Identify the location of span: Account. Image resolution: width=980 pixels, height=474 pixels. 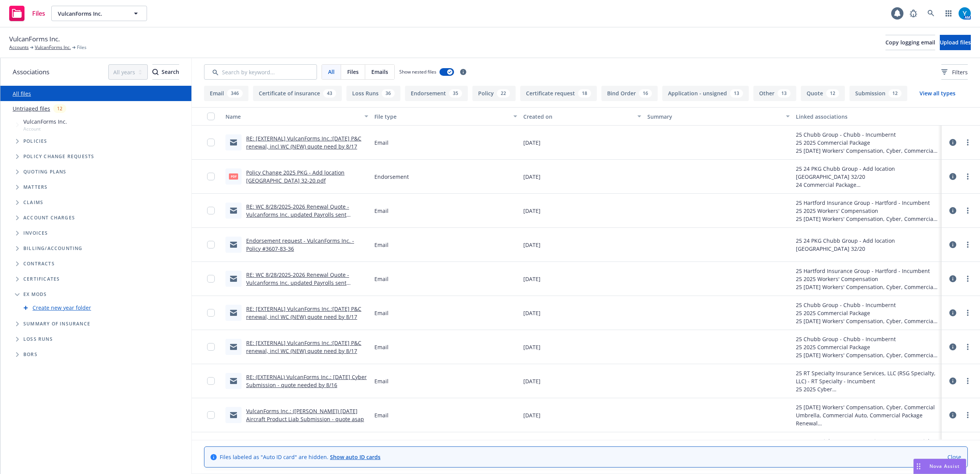
(45, 129).